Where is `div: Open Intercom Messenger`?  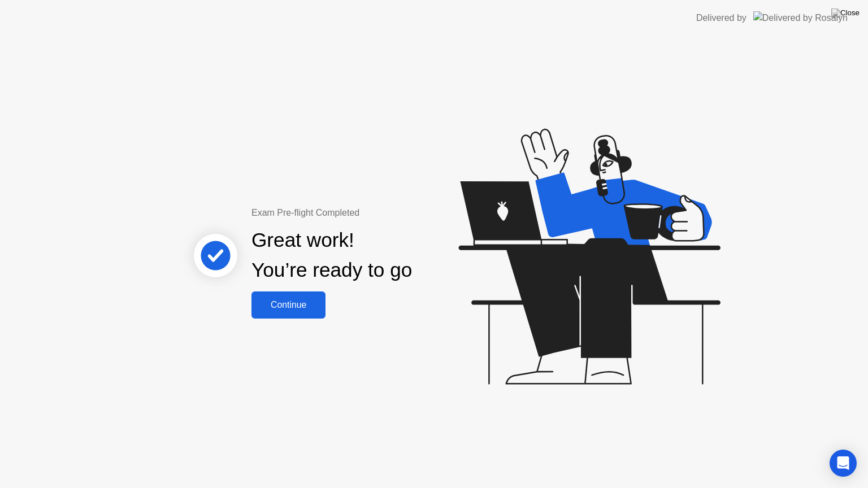
div: Open Intercom Messenger is located at coordinates (844, 463).